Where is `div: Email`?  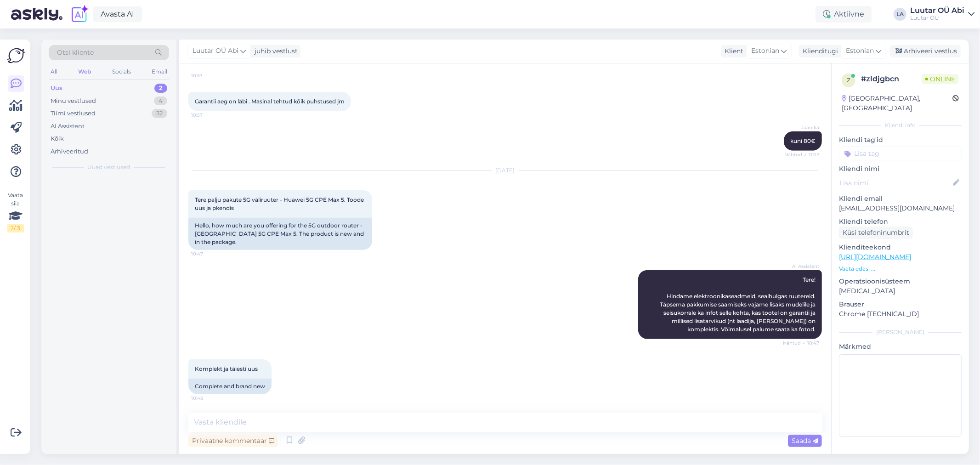
div: Email is located at coordinates (160, 72).